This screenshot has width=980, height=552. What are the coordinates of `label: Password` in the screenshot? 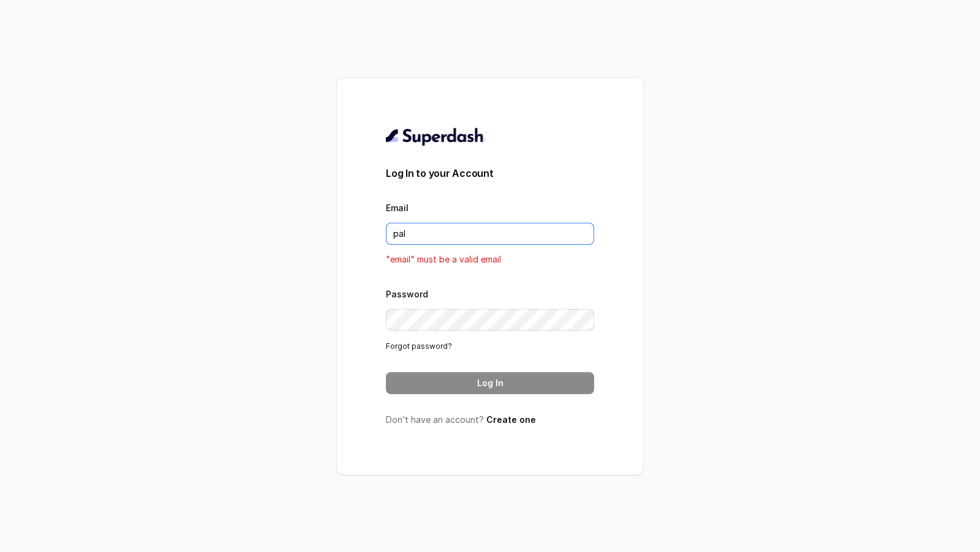 It's located at (407, 294).